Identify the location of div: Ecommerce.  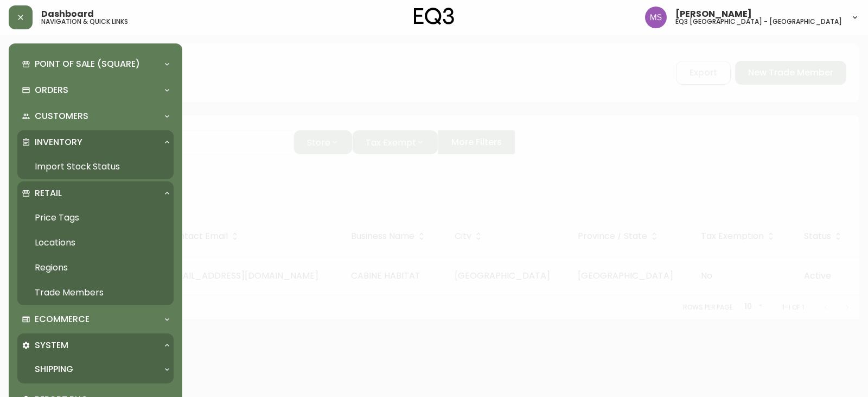
(95, 319).